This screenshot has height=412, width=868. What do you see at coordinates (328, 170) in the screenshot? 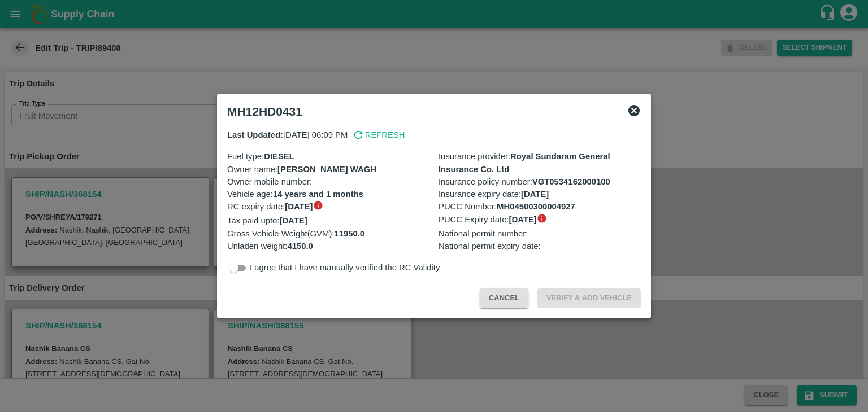
I see `p: Owner name :` at bounding box center [328, 170].